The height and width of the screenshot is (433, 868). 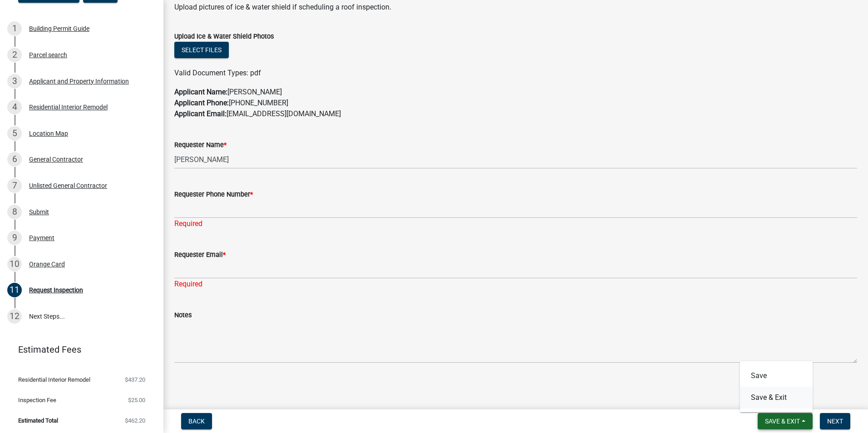 What do you see at coordinates (183, 316) in the screenshot?
I see `label: Notes` at bounding box center [183, 316].